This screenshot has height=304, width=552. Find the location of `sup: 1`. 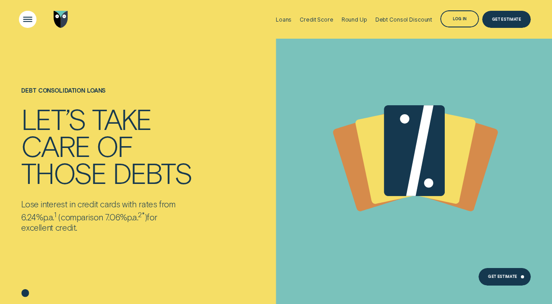

sup: 1 is located at coordinates (55, 215).